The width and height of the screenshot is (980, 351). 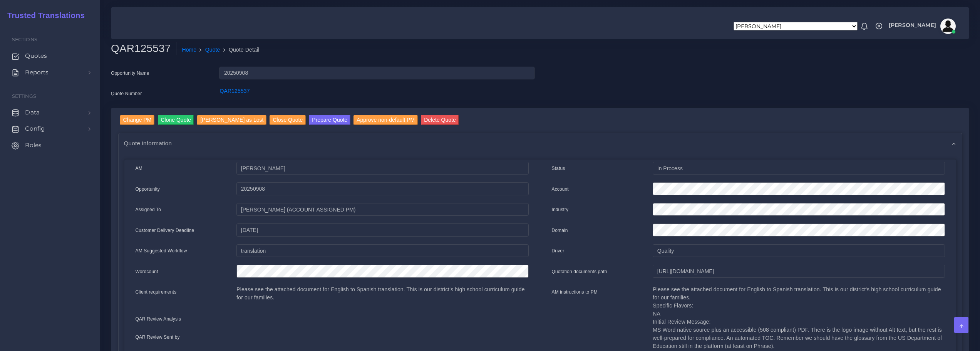 What do you see at coordinates (50, 145) in the screenshot?
I see `a: Roles` at bounding box center [50, 145].